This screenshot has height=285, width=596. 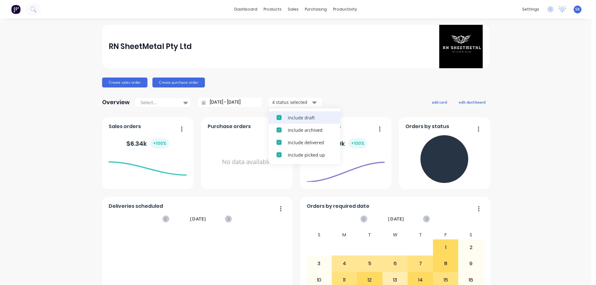 What do you see at coordinates (395, 235) in the screenshot?
I see `div: W` at bounding box center [395, 235].